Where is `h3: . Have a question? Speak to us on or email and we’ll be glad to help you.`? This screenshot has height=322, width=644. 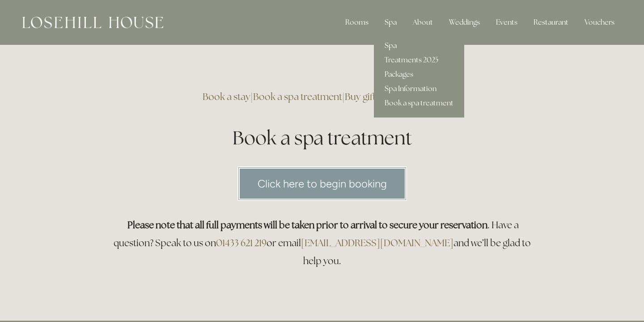 h3: . Have a question? Speak to us on or email and we’ll be glad to help you. is located at coordinates (322, 242).